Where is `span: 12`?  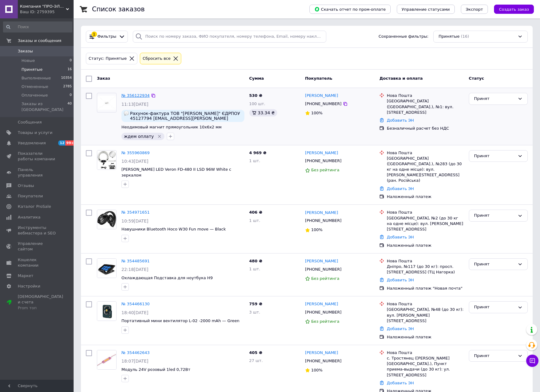
span: 12 is located at coordinates (62, 143).